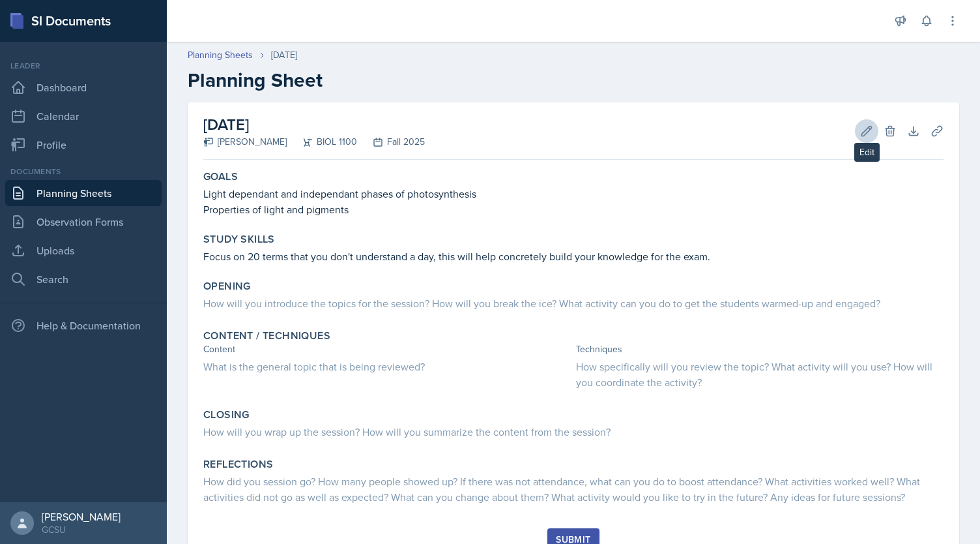 The width and height of the screenshot is (980, 544). Describe the element at coordinates (387, 349) in the screenshot. I see `div: Content` at that location.